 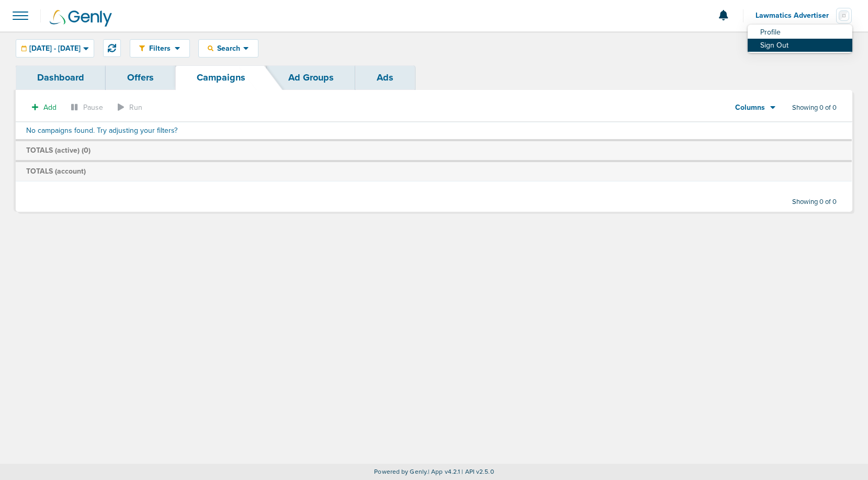 What do you see at coordinates (160, 48) in the screenshot?
I see `span: Filters` at bounding box center [160, 48].